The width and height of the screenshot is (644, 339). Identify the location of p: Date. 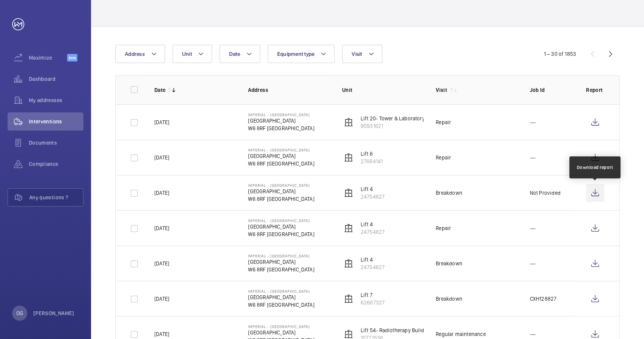
(160, 90).